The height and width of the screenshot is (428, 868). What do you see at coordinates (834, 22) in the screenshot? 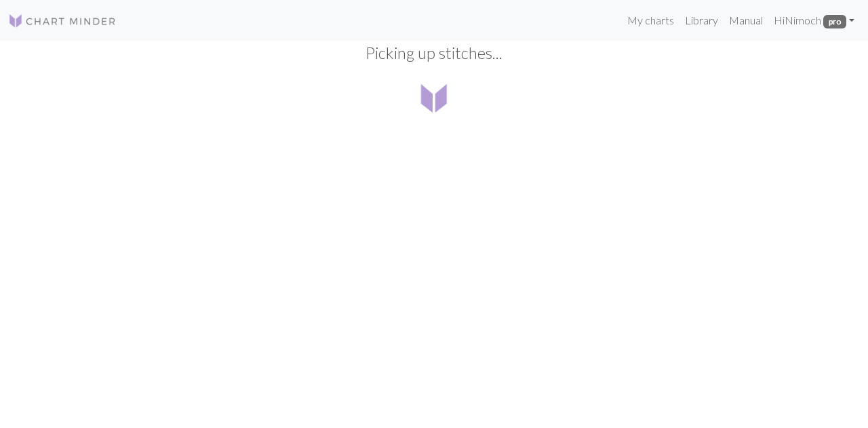
I see `span: pro` at bounding box center [834, 22].